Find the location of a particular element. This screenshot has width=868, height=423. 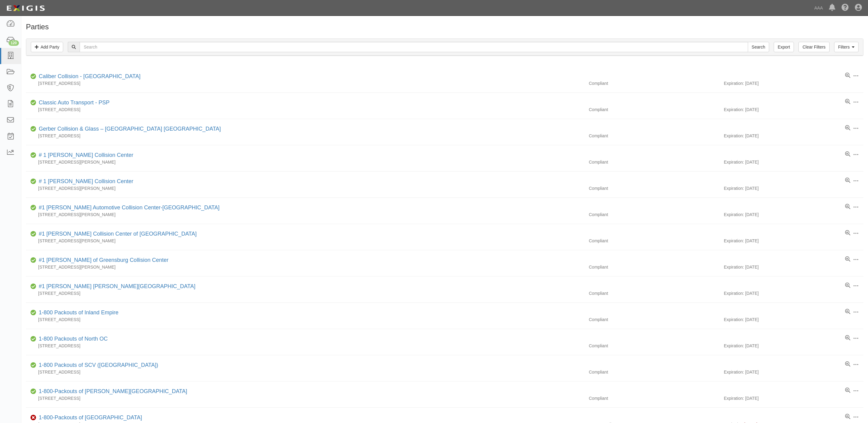

div: 1-800 Packouts of SCV (Santa Clarita Valley) is located at coordinates (97, 365).